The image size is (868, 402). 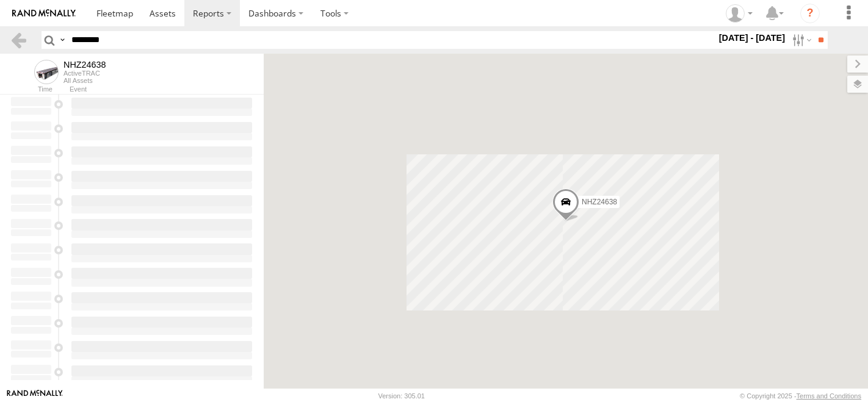 What do you see at coordinates (167, 90) in the screenshot?
I see `div: Event` at bounding box center [167, 90].